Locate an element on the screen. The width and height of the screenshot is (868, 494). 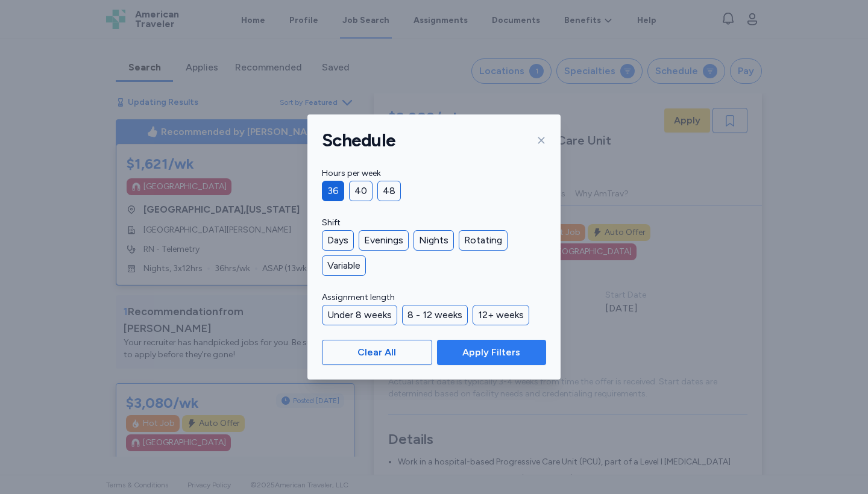
h1: Schedule is located at coordinates (359, 140).